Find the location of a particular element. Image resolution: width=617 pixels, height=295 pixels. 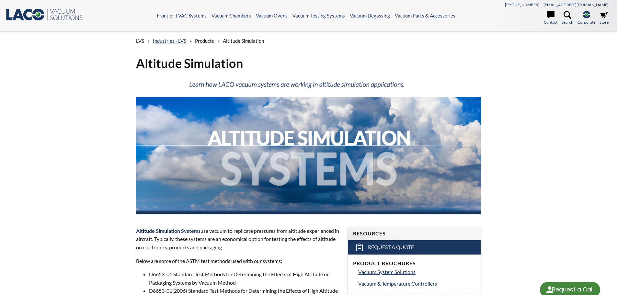

span: Products is located at coordinates (204, 41).